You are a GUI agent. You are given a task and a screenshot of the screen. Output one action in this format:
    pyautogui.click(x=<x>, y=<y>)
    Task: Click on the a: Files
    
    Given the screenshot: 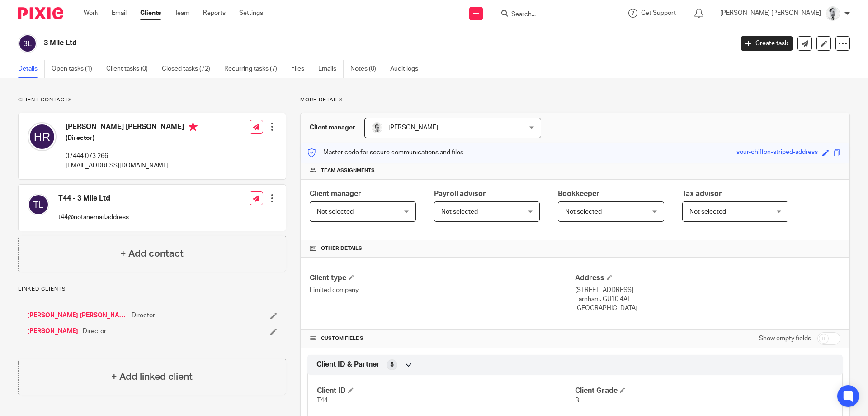 What is the action you would take?
    pyautogui.click(x=301, y=69)
    